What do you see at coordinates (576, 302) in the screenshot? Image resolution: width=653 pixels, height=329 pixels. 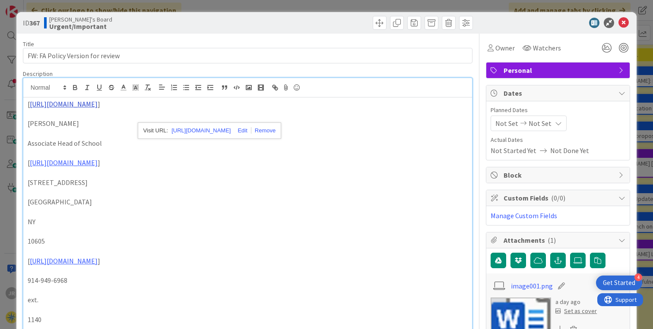 I see `div: a day ago` at bounding box center [576, 302].